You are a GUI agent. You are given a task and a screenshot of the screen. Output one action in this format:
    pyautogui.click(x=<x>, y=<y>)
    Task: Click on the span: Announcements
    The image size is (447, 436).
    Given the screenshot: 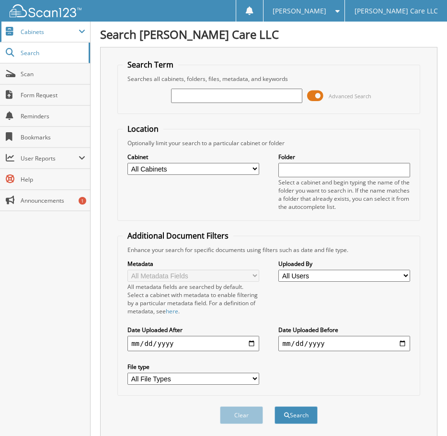 What is the action you would take?
    pyautogui.click(x=53, y=200)
    